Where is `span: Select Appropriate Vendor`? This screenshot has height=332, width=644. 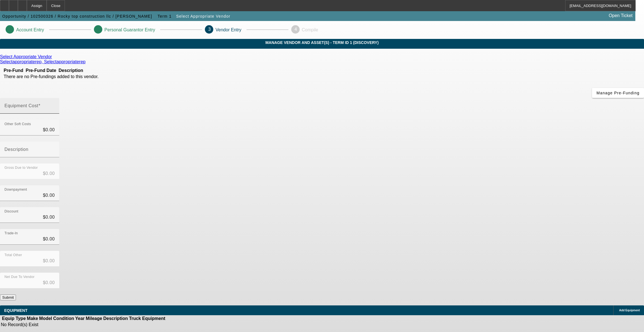
span: Select Appropriate Vendor is located at coordinates (203, 16).